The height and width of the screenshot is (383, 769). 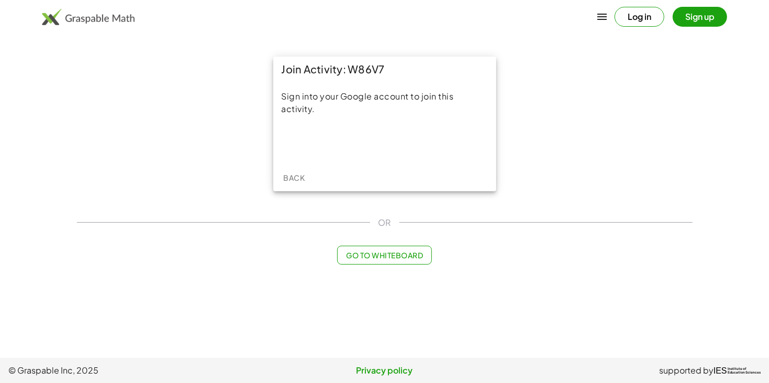 What do you see at coordinates (385, 103) in the screenshot?
I see `div: Sign into your Google account to join this activity.` at bounding box center [385, 103].